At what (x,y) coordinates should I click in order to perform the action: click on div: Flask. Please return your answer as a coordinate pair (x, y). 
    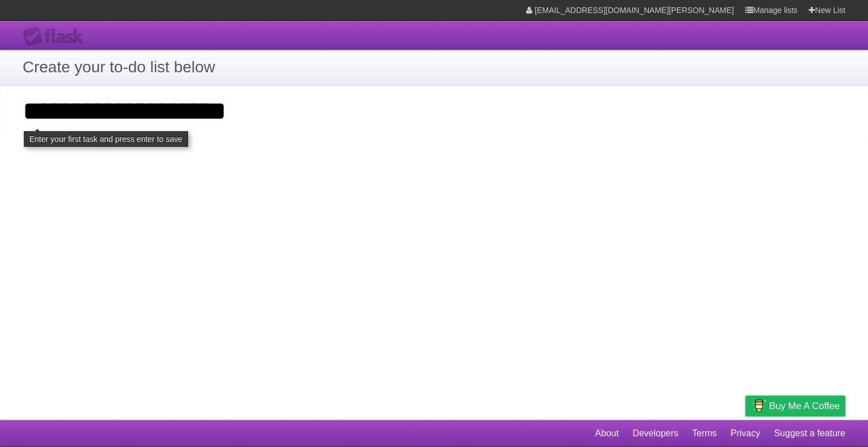
    Looking at the image, I should click on (56, 37).